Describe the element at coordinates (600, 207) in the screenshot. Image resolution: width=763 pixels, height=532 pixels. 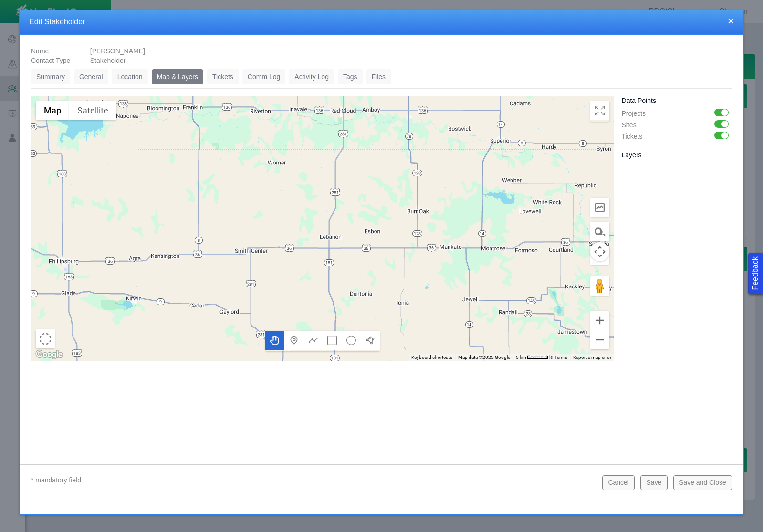
I see `button: Elevation` at that location.